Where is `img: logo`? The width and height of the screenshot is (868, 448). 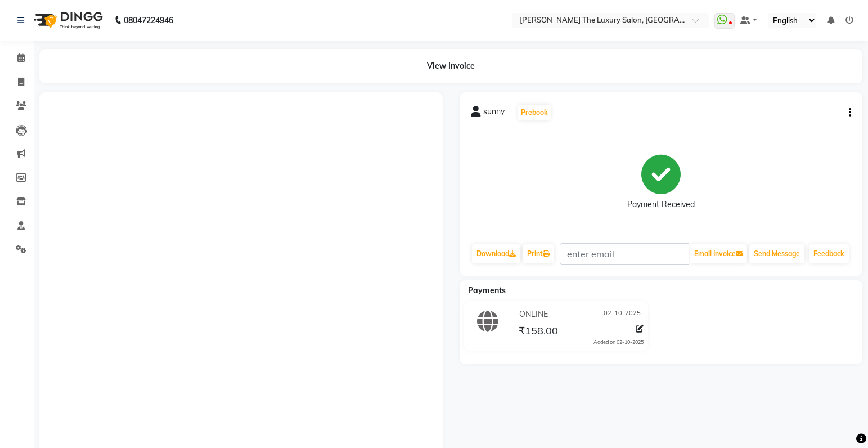
img: logo is located at coordinates (67, 20).